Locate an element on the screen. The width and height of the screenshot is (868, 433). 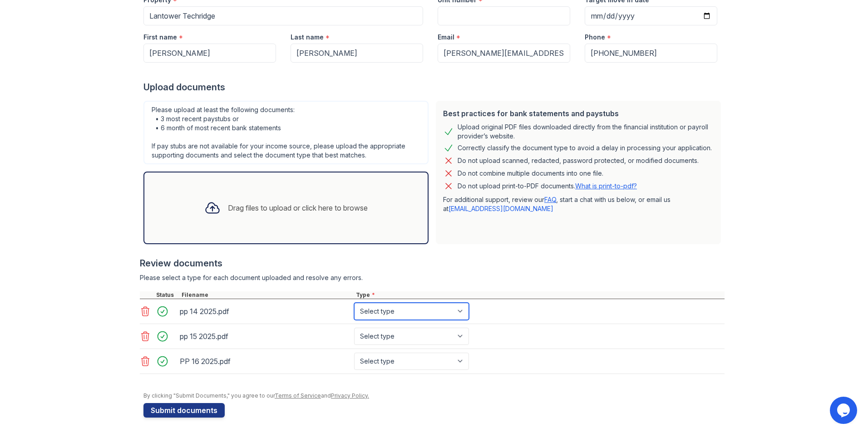
p: Do not upload print-to-PDF documents. is located at coordinates (547, 186).